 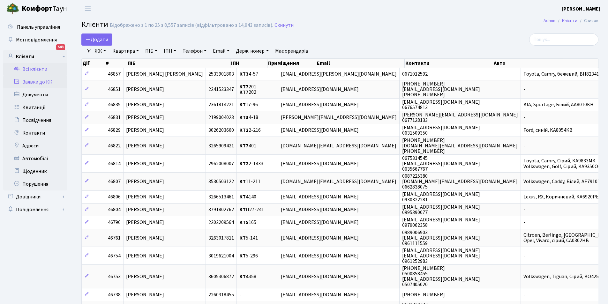 I want to click on span: 46754, so click(x=114, y=256).